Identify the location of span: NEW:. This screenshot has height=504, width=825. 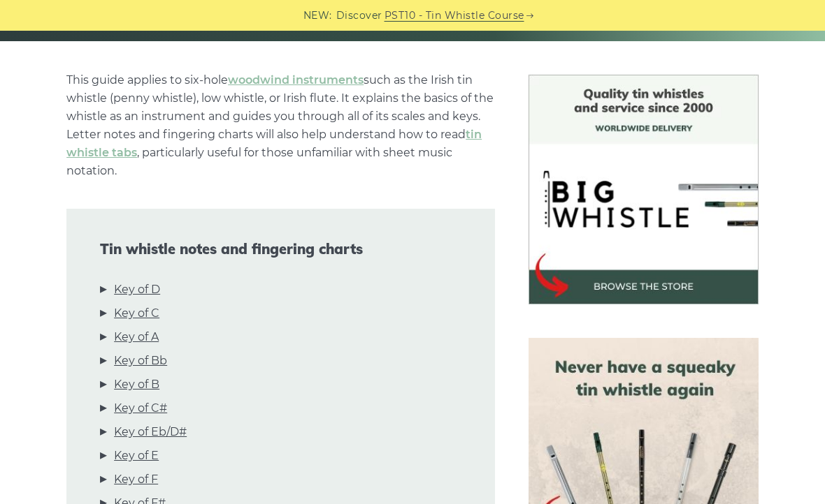
(318, 16).